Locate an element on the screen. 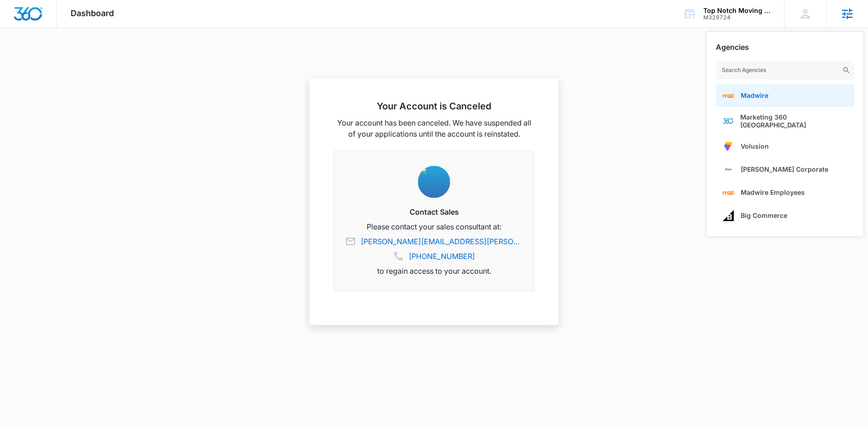  div: account name is located at coordinates (737, 11).